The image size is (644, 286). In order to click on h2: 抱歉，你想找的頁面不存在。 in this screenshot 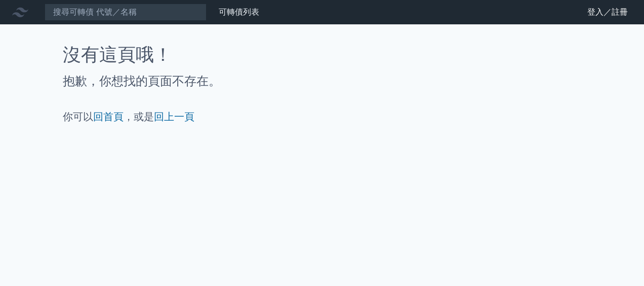, I will do `click(322, 81)`.